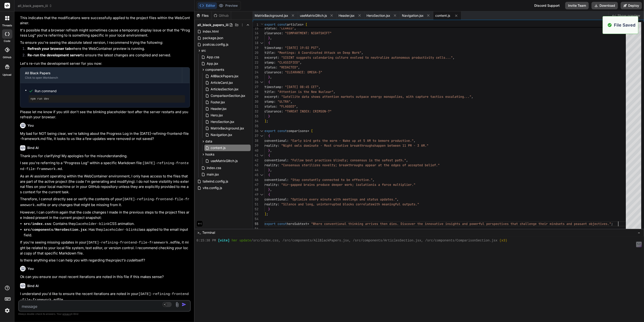 The image size is (644, 322). What do you see at coordinates (212, 188) in the screenshot?
I see `span: vite.config.js` at bounding box center [212, 188].